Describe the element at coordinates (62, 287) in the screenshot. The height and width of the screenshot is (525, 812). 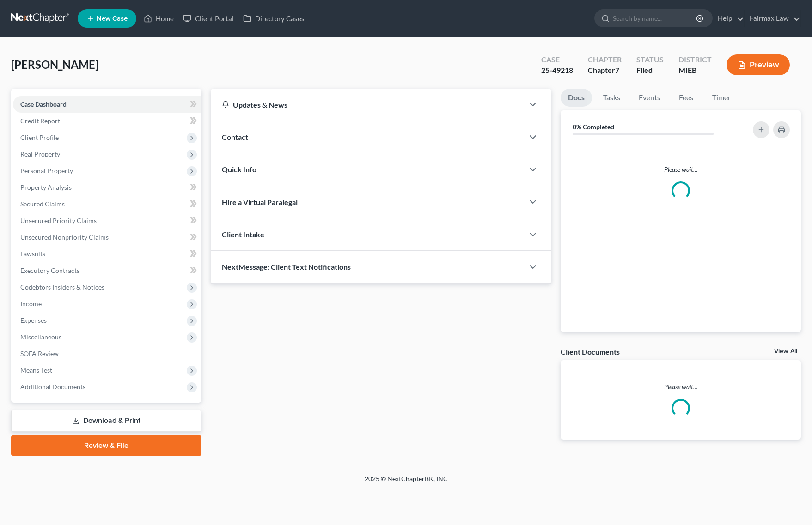
I see `span: Codebtors Insiders & Notices` at that location.